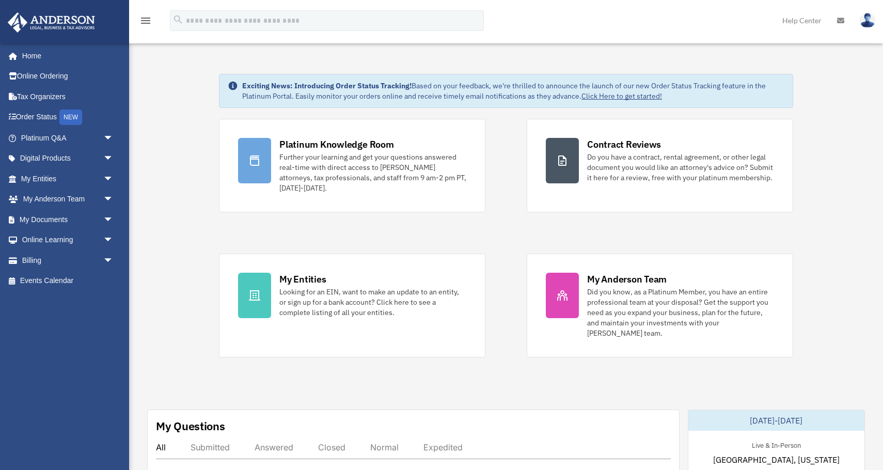  What do you see at coordinates (274, 447) in the screenshot?
I see `div: Answered` at bounding box center [274, 447].